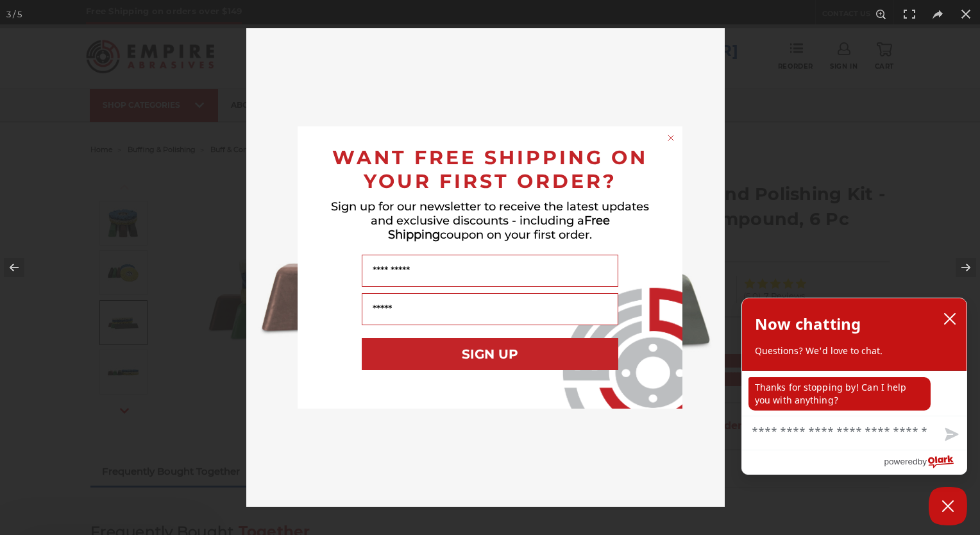 Image resolution: width=980 pixels, height=535 pixels. I want to click on button: Send message, so click(950, 435).